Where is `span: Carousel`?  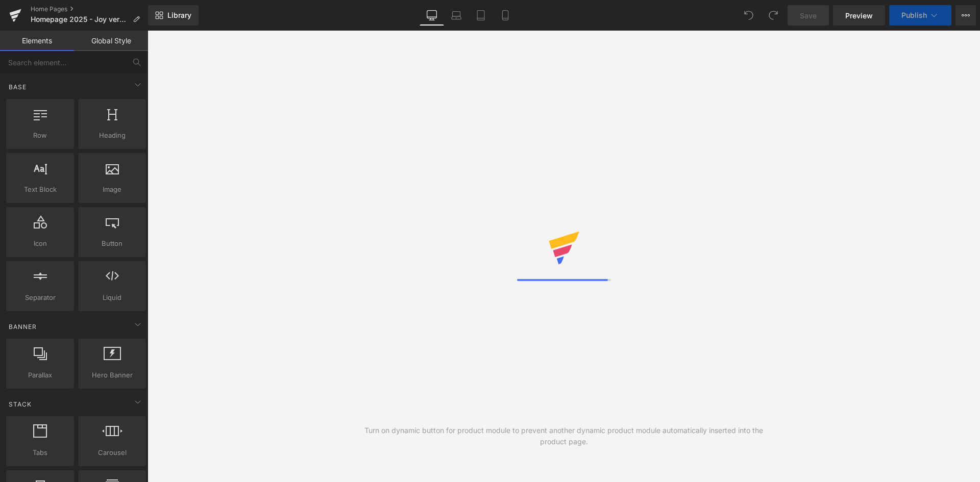
span: Carousel is located at coordinates (111, 453).